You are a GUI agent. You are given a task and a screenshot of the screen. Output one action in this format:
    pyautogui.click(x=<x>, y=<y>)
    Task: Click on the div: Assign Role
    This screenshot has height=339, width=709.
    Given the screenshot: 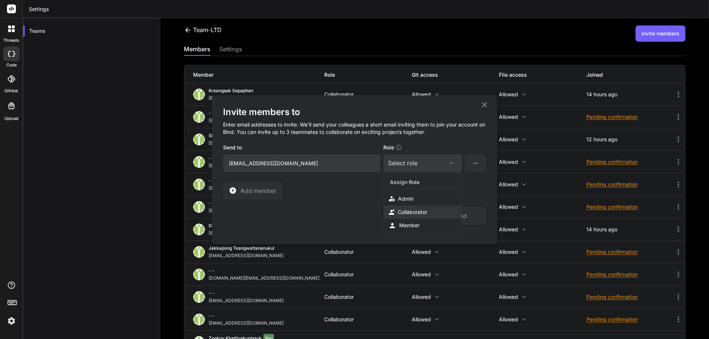 What is the action you would take?
    pyautogui.click(x=426, y=182)
    